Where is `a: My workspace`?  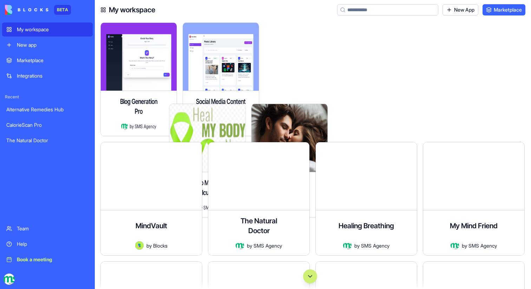
a: My workspace is located at coordinates (47, 30).